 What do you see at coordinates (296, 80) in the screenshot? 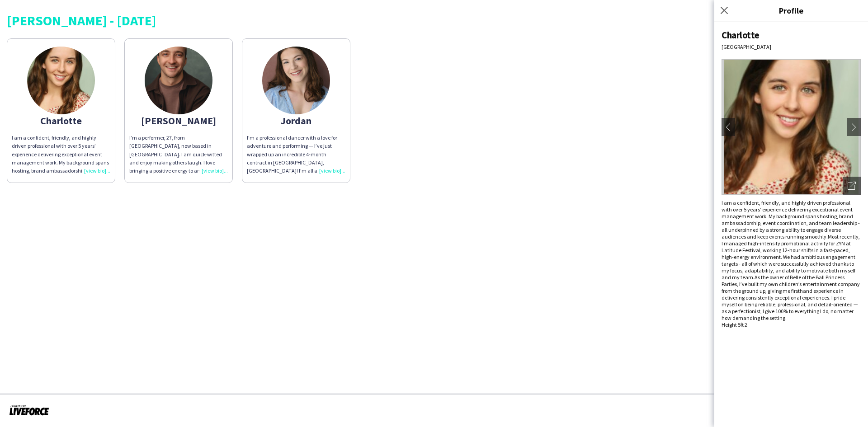
I see `img: thumb-6837a53ce0d97.jpeg` at bounding box center [296, 80].